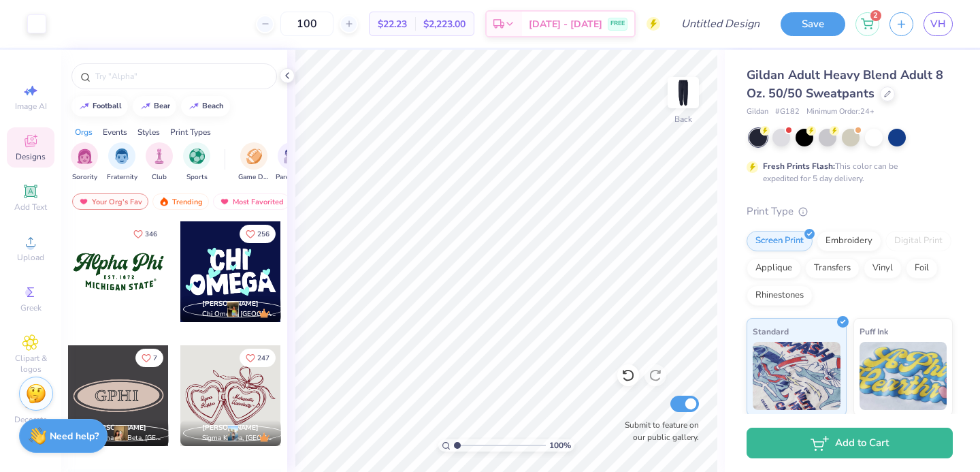  Describe the element at coordinates (291, 177) in the screenshot. I see `span: Parent's Weekend` at that location.